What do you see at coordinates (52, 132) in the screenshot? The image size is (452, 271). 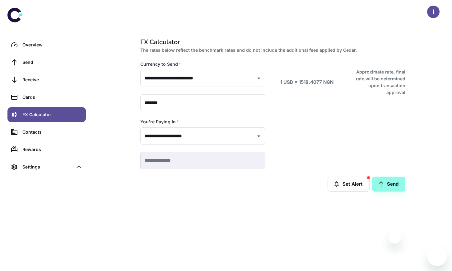 I see `div: Contacts` at bounding box center [52, 132].